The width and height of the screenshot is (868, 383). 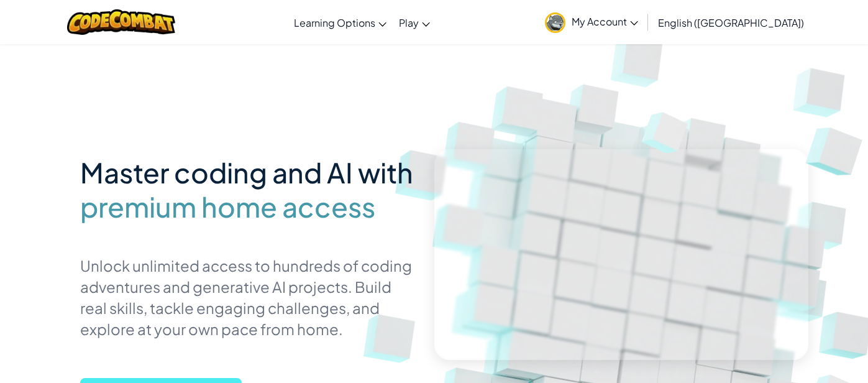 What do you see at coordinates (228, 206) in the screenshot?
I see `span: premium home access` at bounding box center [228, 206].